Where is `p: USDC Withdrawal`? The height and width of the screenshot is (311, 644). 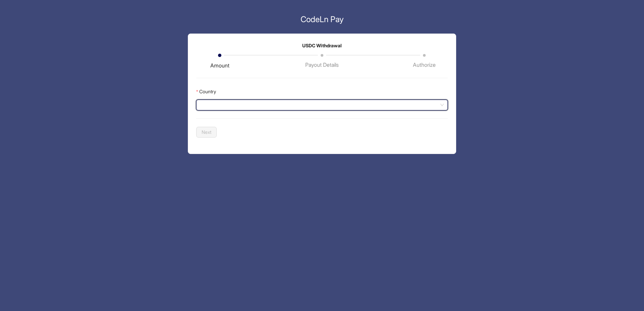
p: USDC Withdrawal is located at coordinates (322, 46).